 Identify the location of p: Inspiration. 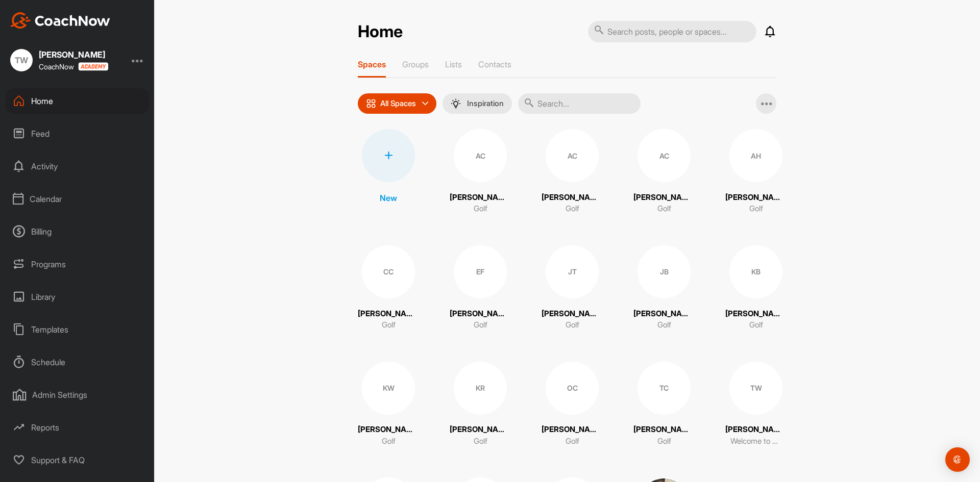
(485, 103).